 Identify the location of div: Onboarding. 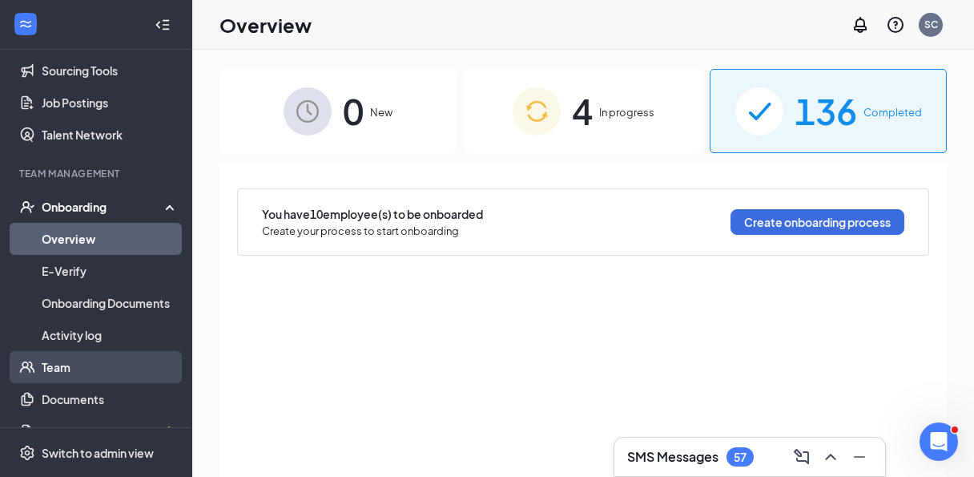
(103, 207).